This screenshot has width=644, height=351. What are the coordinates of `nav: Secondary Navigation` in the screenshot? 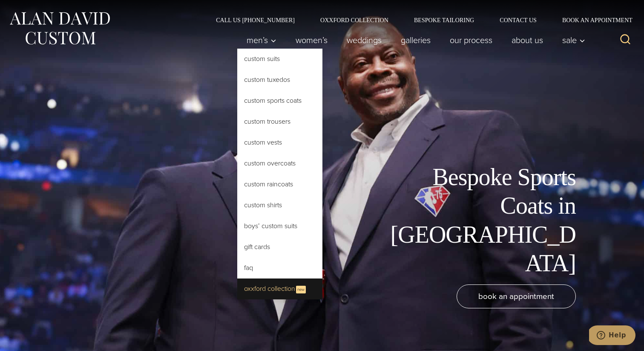 It's located at (419, 20).